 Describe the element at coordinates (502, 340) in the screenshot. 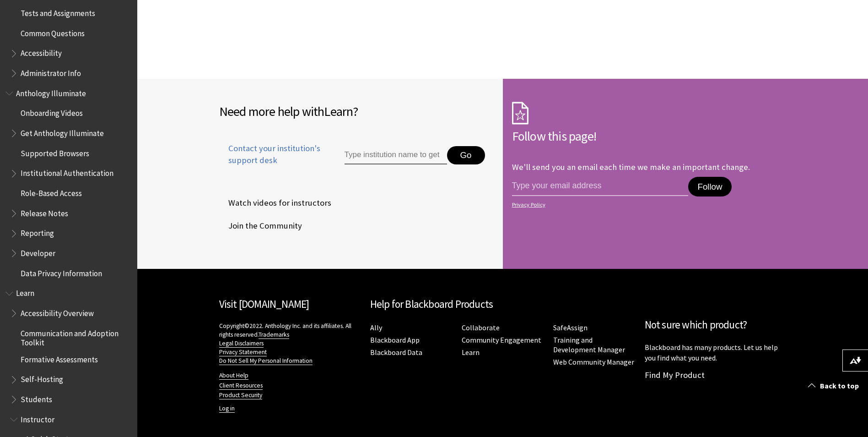

I see `a: Community Engagement` at that location.